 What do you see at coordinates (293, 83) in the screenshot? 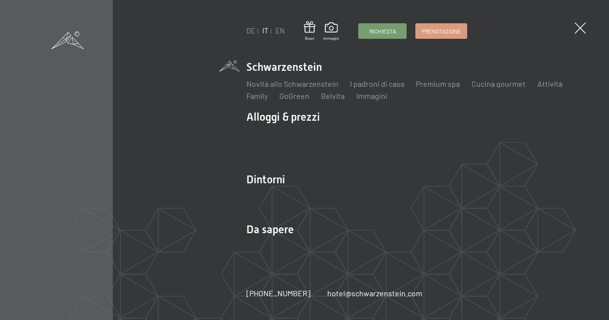
I see `a: Novità allo Schwarzenstein` at bounding box center [293, 83].